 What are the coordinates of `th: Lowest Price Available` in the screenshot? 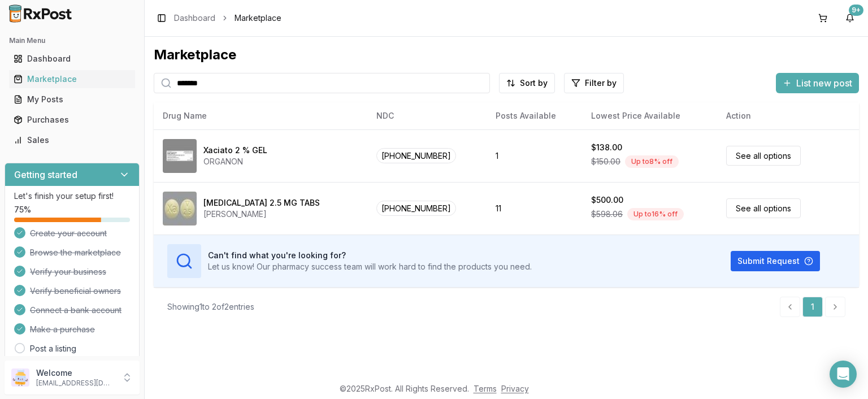 It's located at (649, 116).